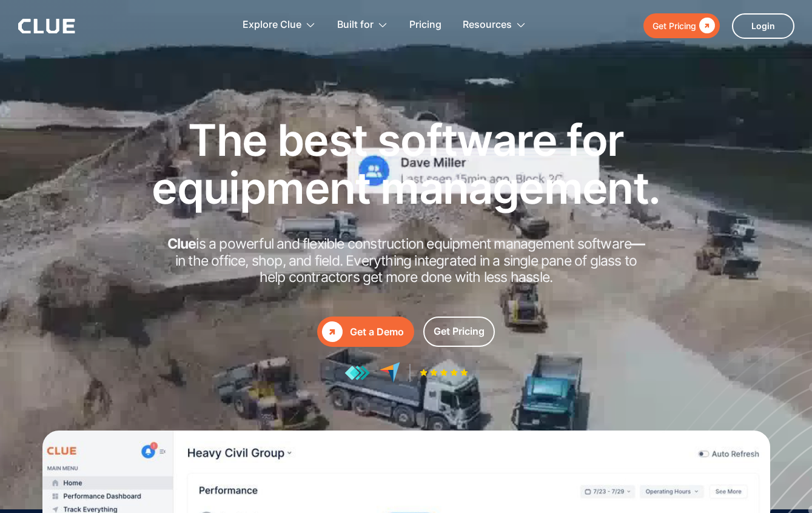  What do you see at coordinates (377, 331) in the screenshot?
I see `div: Get a Demo` at bounding box center [377, 331].